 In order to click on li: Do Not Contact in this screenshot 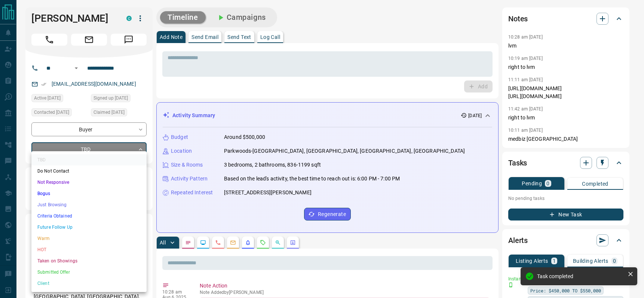, I will do `click(89, 171)`.